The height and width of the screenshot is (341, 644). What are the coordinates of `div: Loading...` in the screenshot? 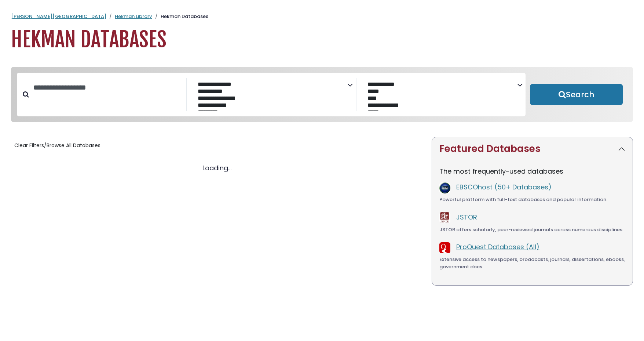 It's located at (217, 168).